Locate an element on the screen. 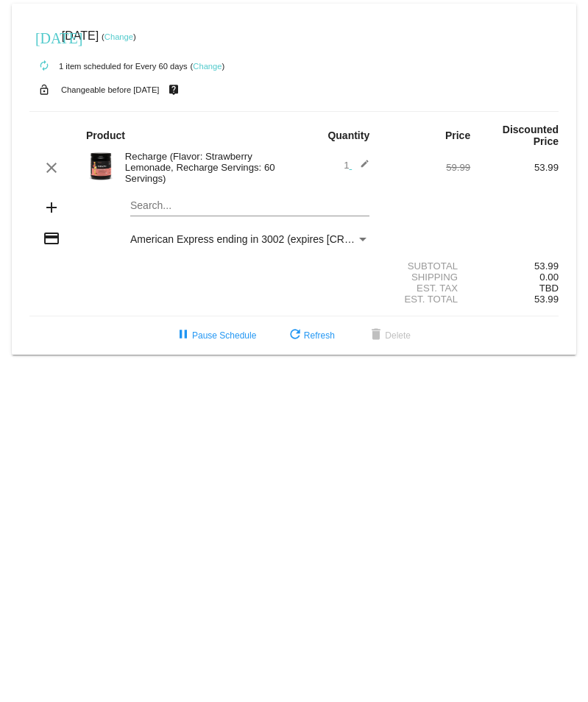  mat-icon: clear is located at coordinates (52, 167).